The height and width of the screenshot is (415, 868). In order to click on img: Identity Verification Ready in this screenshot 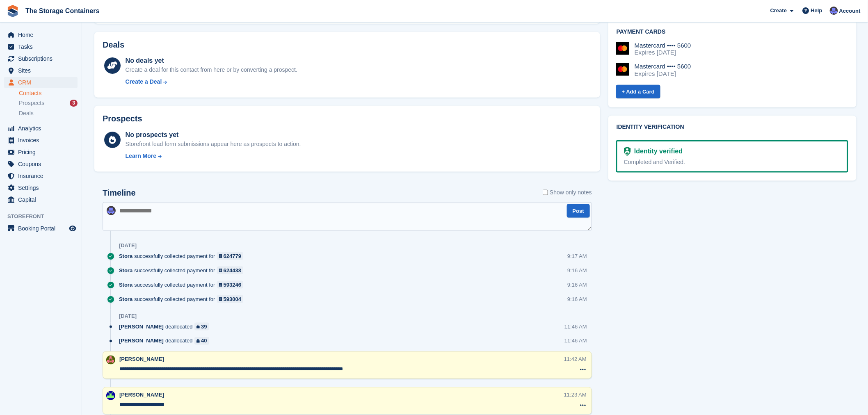, I will do `click(627, 152)`.